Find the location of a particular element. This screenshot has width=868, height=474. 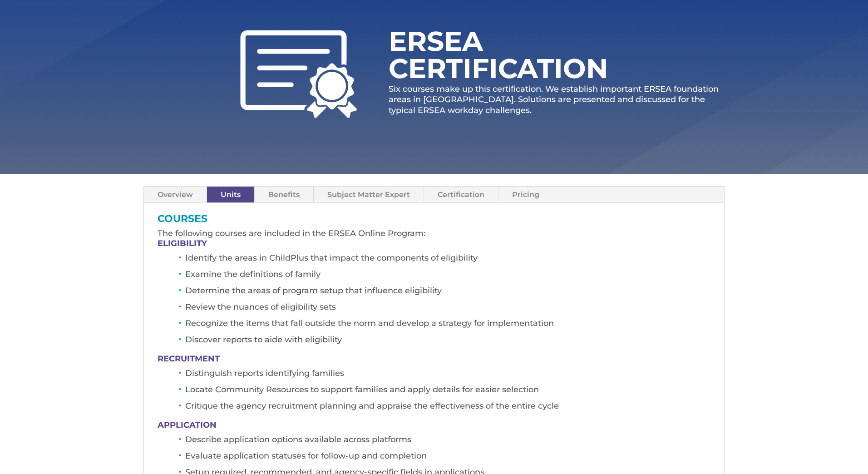

a: Benefits is located at coordinates (284, 194).